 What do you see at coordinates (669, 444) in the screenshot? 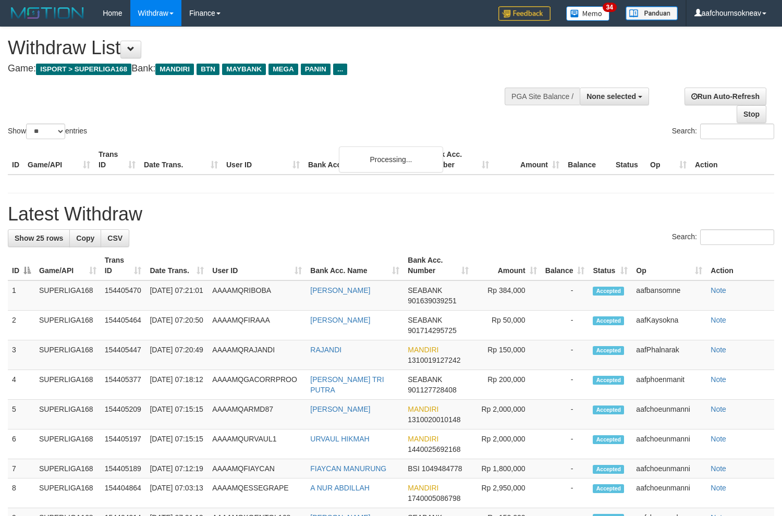
I see `td: aafchoeunmanni` at bounding box center [669, 444].